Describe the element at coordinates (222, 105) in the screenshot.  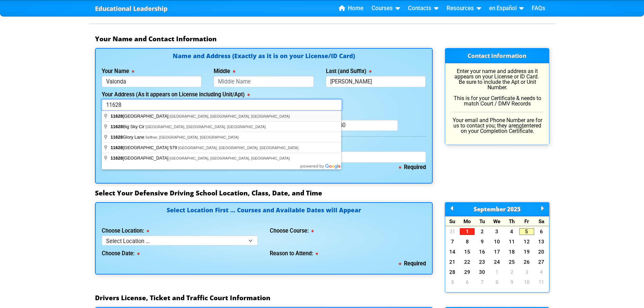
I see `input: 123 Street Name` at that location.